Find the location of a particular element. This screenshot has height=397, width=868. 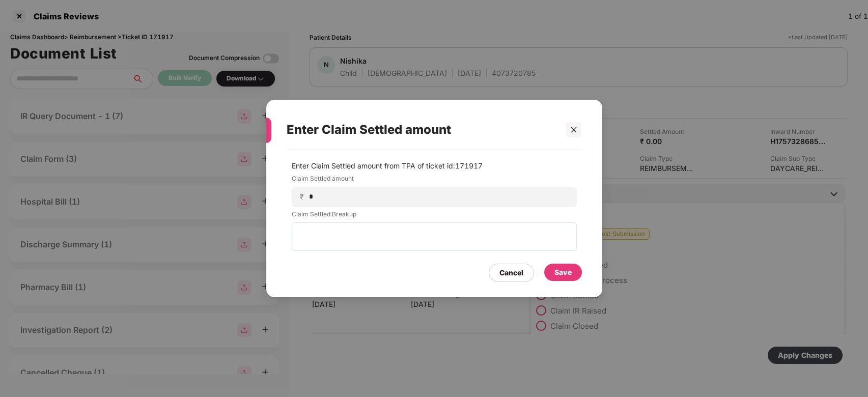

p: Enter Claim Settled amount from TPA of ticket id: 171917 is located at coordinates (434, 166).